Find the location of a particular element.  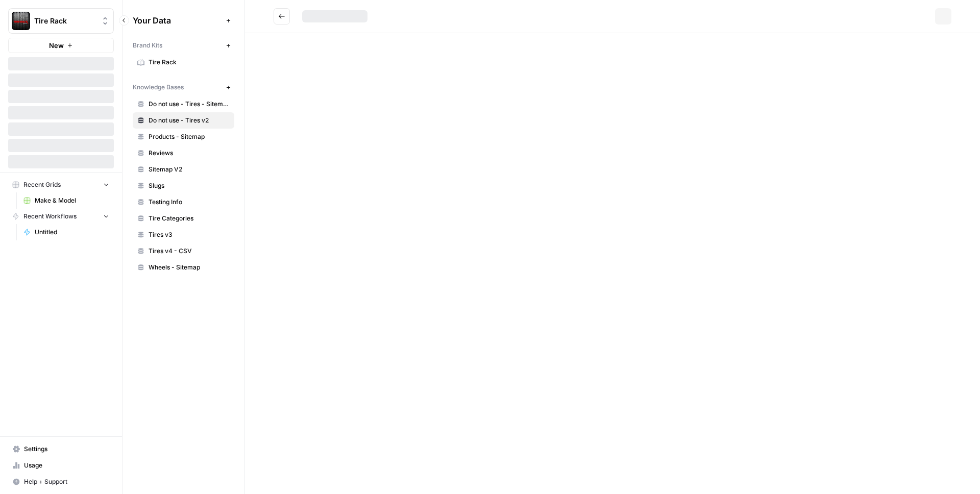

a: Tire Categories is located at coordinates (183, 218).